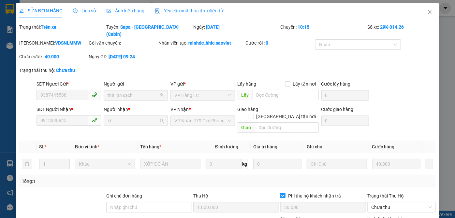  I want to click on button: delete, so click(27, 164).